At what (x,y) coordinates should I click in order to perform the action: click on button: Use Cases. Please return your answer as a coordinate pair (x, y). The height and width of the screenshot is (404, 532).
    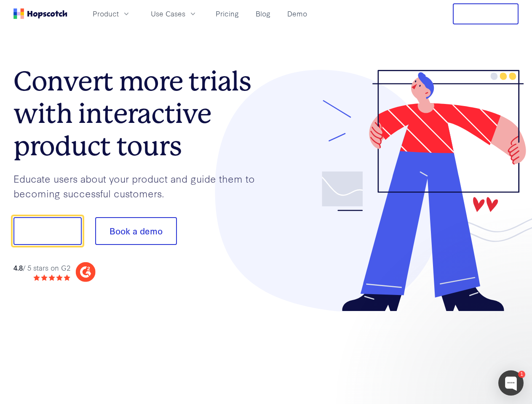
    Looking at the image, I should click on (174, 13).